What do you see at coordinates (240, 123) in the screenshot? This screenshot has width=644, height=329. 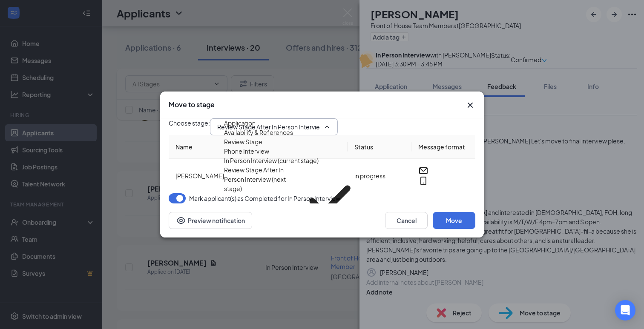 I see `div: Application` at bounding box center [240, 123].